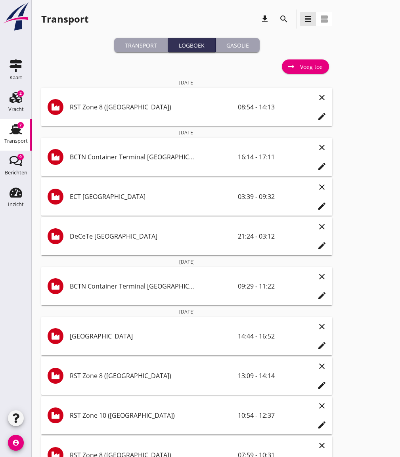 The height and width of the screenshot is (457, 400). Describe the element at coordinates (305, 67) in the screenshot. I see `a: Voeg toe` at that location.